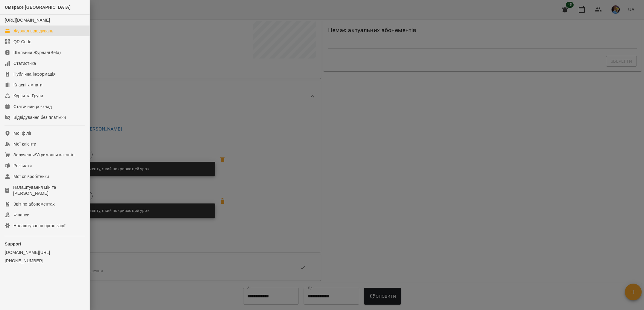  What do you see at coordinates (24, 63) in the screenshot?
I see `div: Статистика` at bounding box center [24, 63].